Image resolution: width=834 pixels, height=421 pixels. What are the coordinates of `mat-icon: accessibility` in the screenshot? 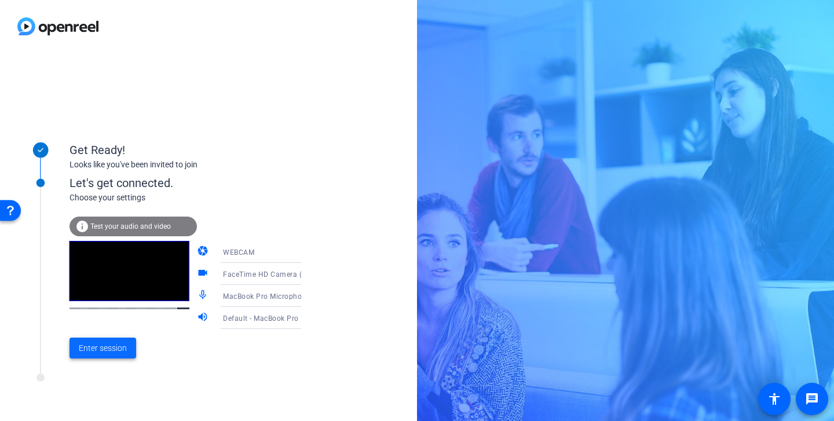 It's located at (775, 399).